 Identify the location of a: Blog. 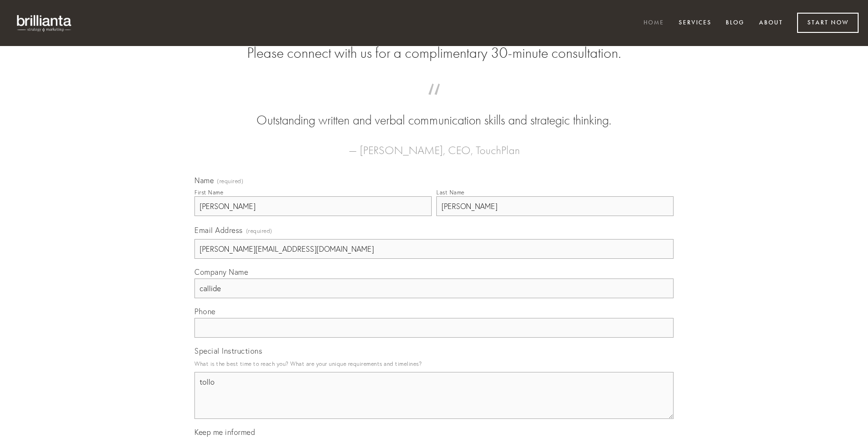
(735, 23).